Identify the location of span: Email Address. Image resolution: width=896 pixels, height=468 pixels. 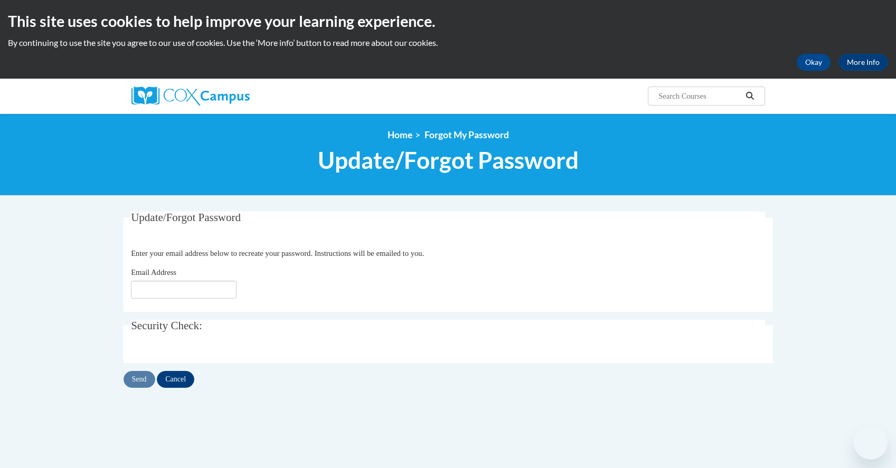
(154, 272).